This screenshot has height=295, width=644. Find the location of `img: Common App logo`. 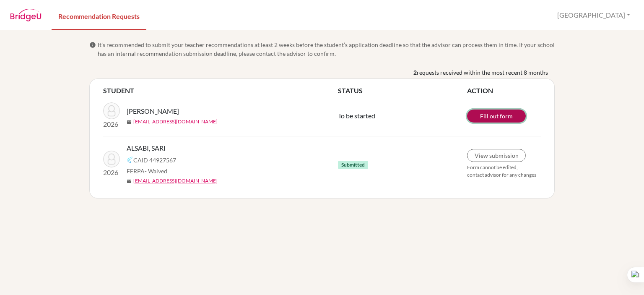

img: Common App logo is located at coordinates (130, 160).